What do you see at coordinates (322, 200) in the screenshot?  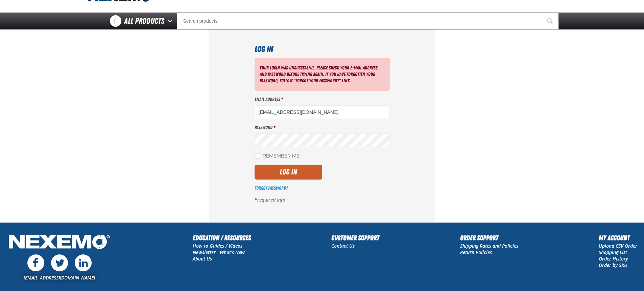 I see `p: required info` at bounding box center [322, 200].